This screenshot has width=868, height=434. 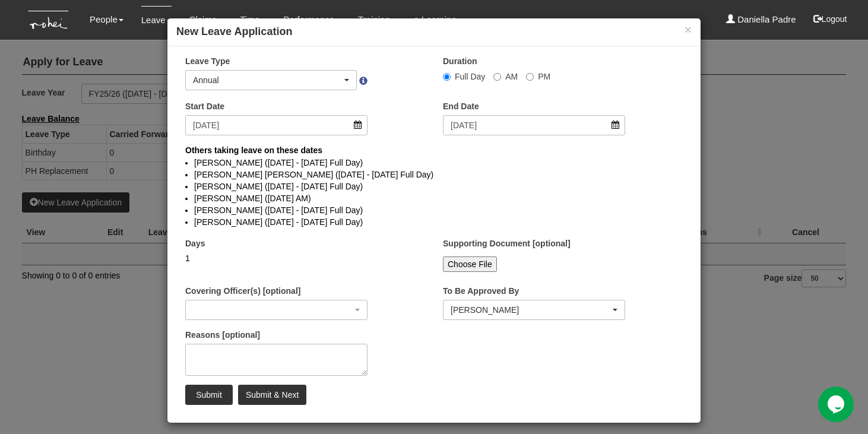 What do you see at coordinates (543, 77) in the screenshot?
I see `span: PM` at bounding box center [543, 77].